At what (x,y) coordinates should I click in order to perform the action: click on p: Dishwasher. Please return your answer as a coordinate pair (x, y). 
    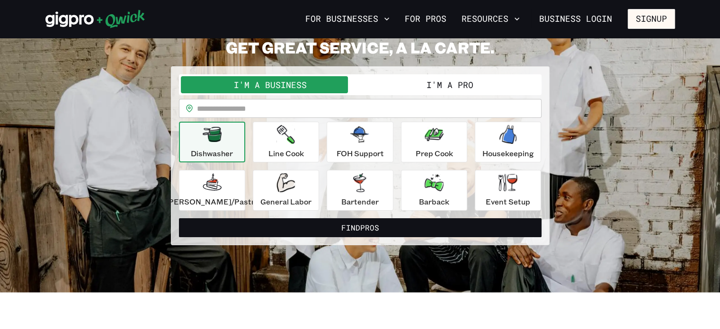
    Looking at the image, I should click on (212, 153).